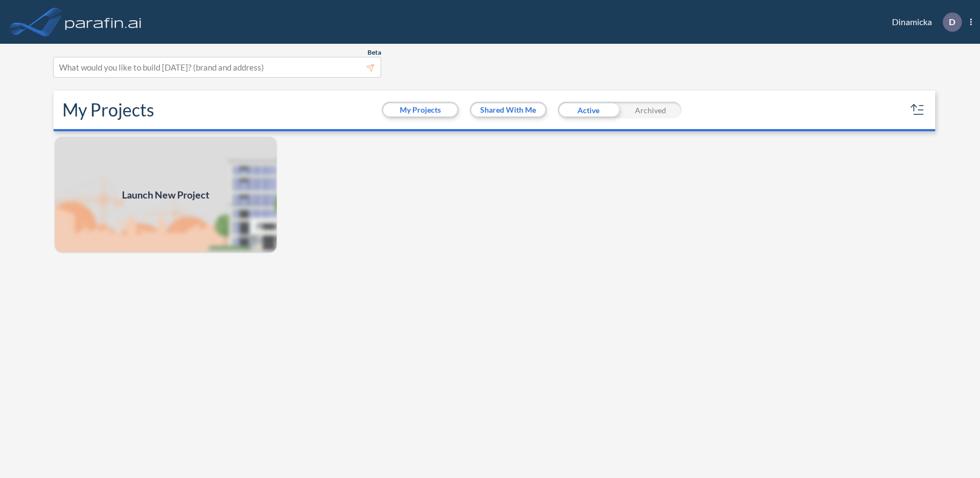 This screenshot has width=980, height=478. I want to click on span: Launch New Project, so click(166, 195).